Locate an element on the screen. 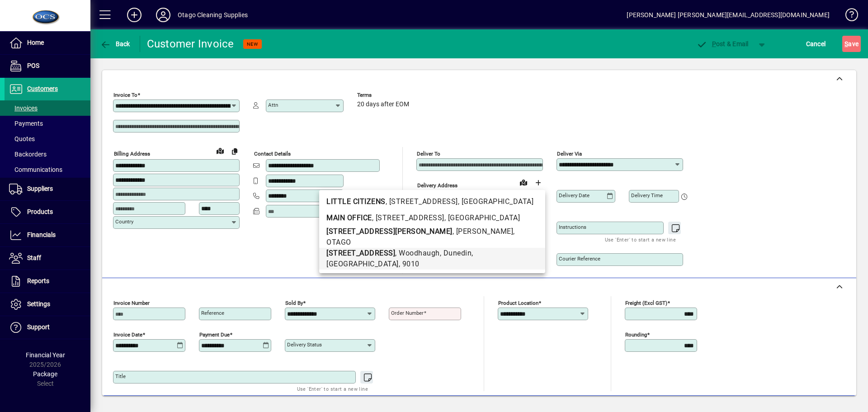 This screenshot has height=412, width=868. span: , 9010 is located at coordinates (409, 264).